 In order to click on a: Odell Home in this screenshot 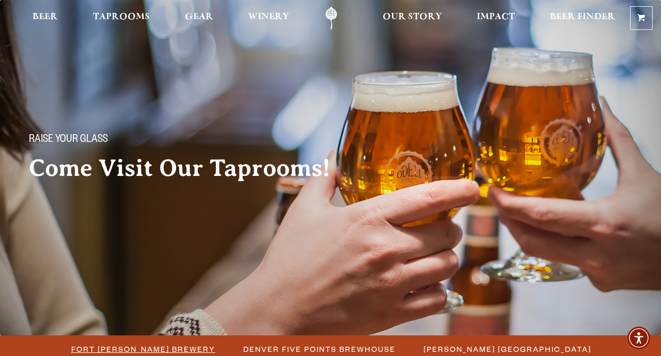, I will do `click(331, 18)`.